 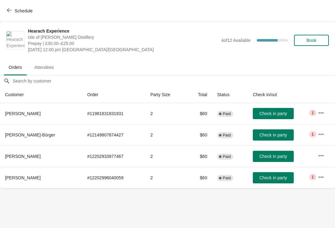 I want to click on th: Status, so click(x=230, y=95).